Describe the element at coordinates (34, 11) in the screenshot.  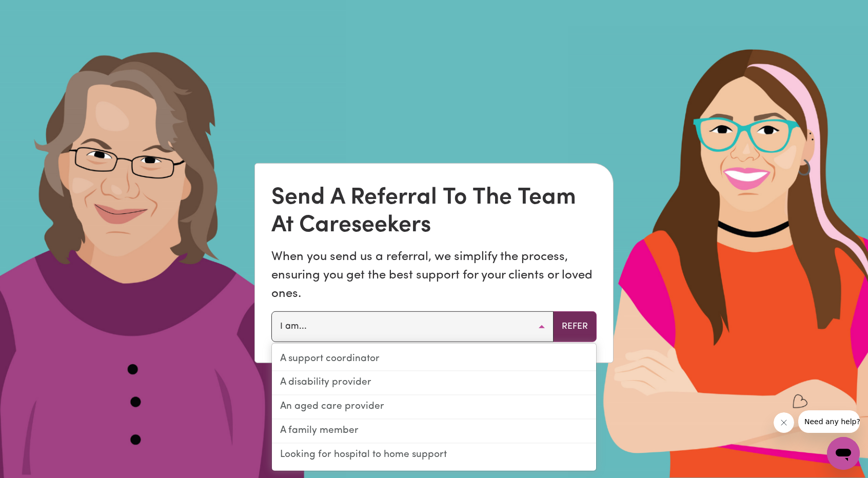
I see `span: Need any help?` at that location.